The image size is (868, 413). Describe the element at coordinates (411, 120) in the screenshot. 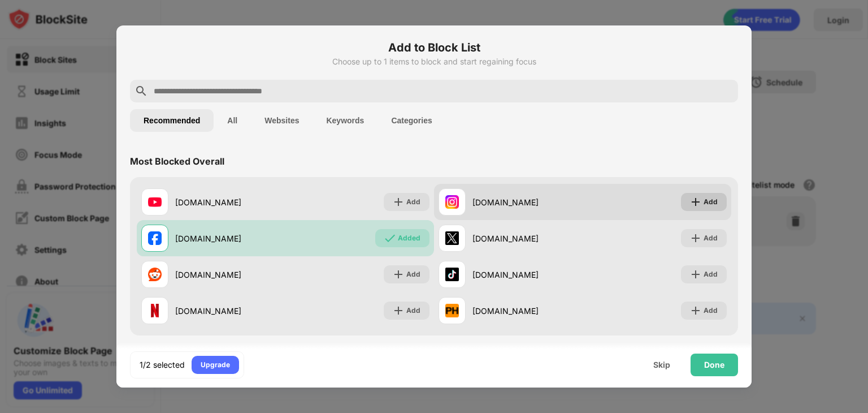

I see `button: Categories` at that location.